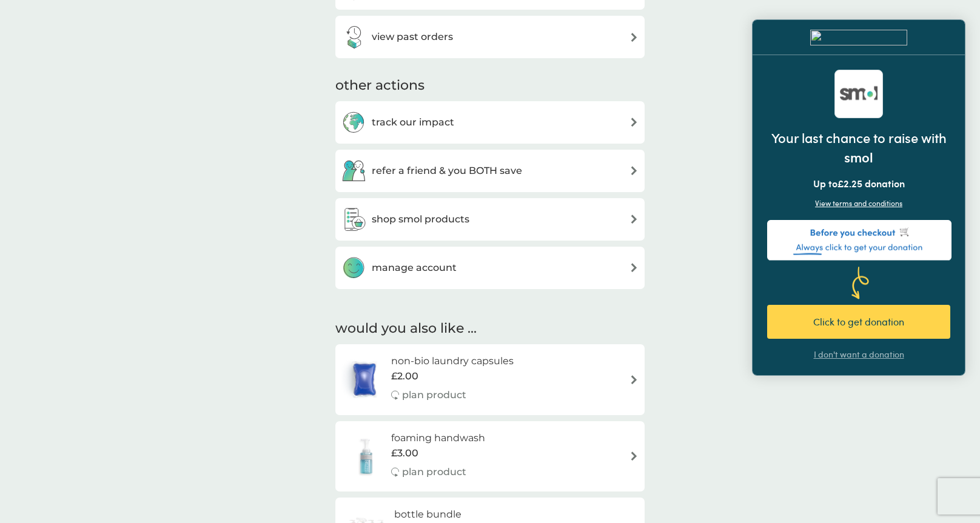 Image resolution: width=980 pixels, height=523 pixels. Describe the element at coordinates (420, 219) in the screenshot. I see `h3: shop smol products` at that location.